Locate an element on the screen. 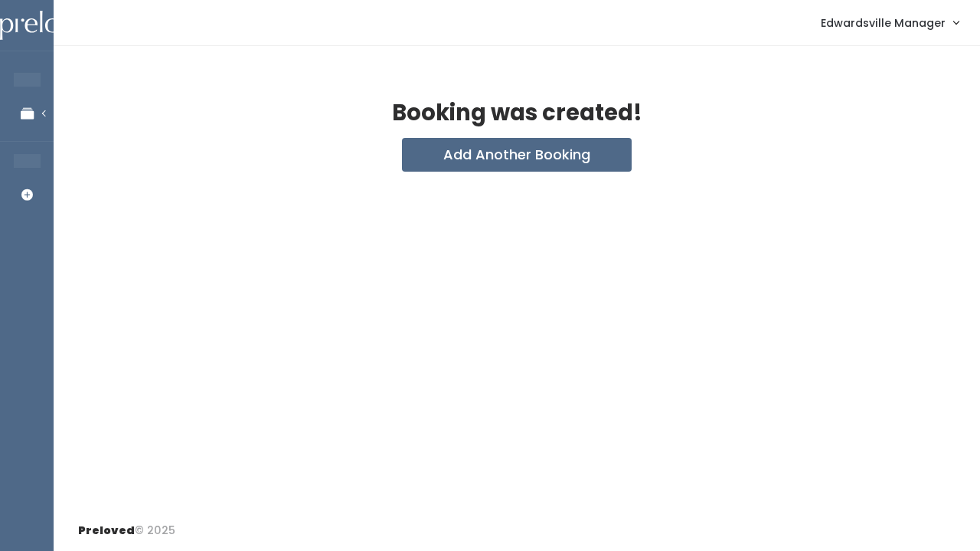 The height and width of the screenshot is (551, 980). a: Edwardsville Manager is located at coordinates (890, 22).